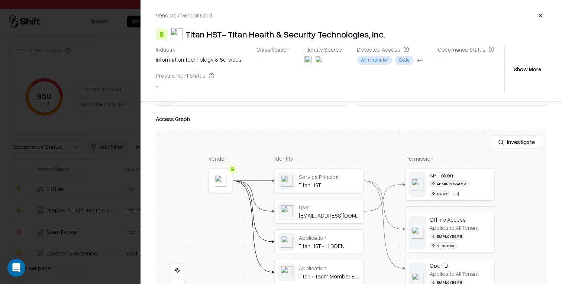  I want to click on div: Offline Access, so click(460, 220).